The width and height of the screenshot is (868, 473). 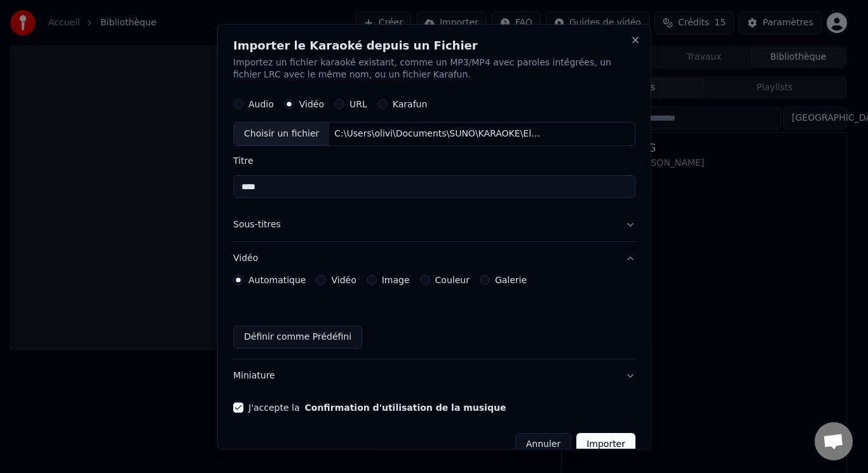 I want to click on label: Karafun, so click(x=409, y=104).